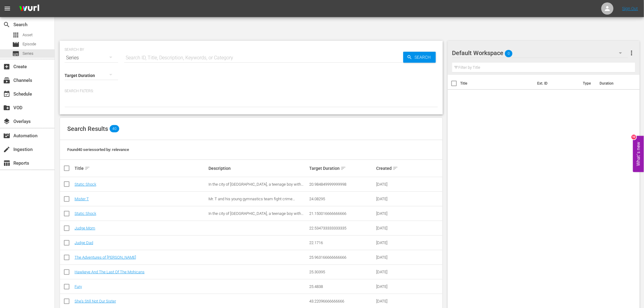  Describe the element at coordinates (342, 301) in the screenshot. I see `div: 43.22096666666666` at that location.